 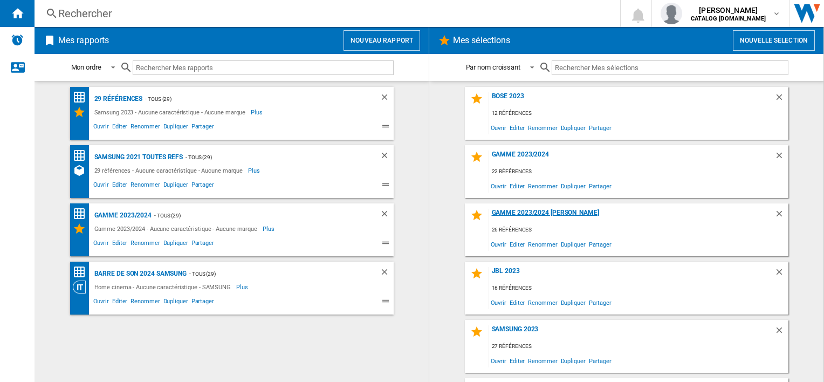 What do you see at coordinates (177, 229) in the screenshot?
I see `div: Gamme 2023/2024 - Aucune caractéristique - Aucune marque` at bounding box center [177, 229].